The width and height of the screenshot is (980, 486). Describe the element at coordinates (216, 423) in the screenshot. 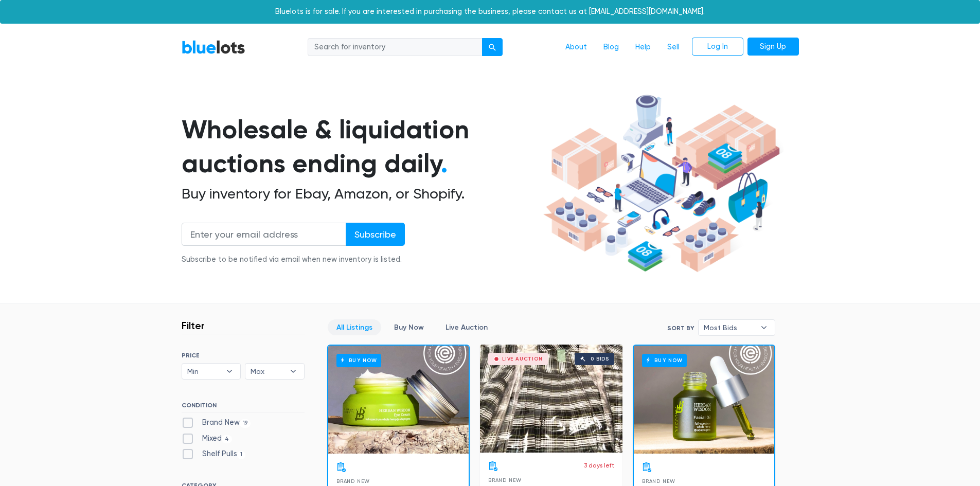

I see `label: Brand New` at that location.